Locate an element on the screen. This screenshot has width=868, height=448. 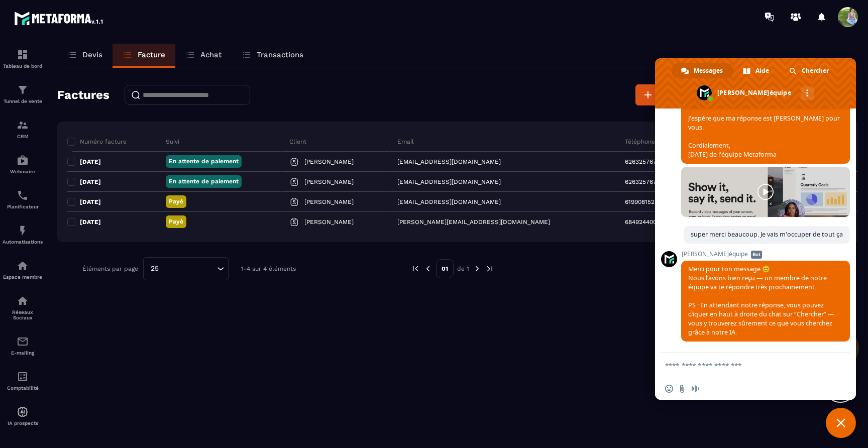
a: schedulerschedulerPlanificateur is located at coordinates (22, 199).